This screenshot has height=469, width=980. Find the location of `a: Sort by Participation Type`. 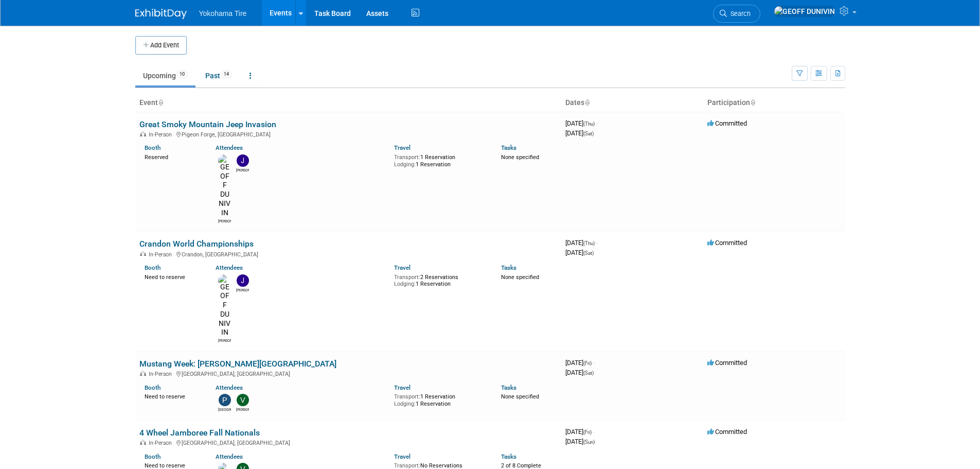

a: Sort by Participation Type is located at coordinates (753, 102).